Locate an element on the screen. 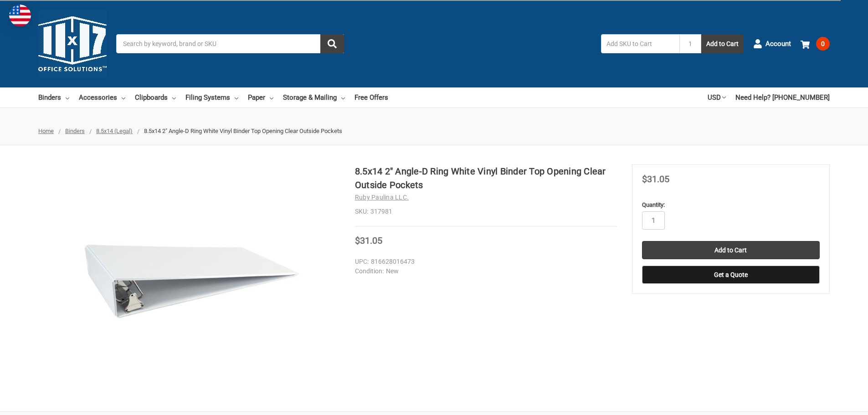 Image resolution: width=868 pixels, height=415 pixels. dt: Condition: is located at coordinates (369, 272).